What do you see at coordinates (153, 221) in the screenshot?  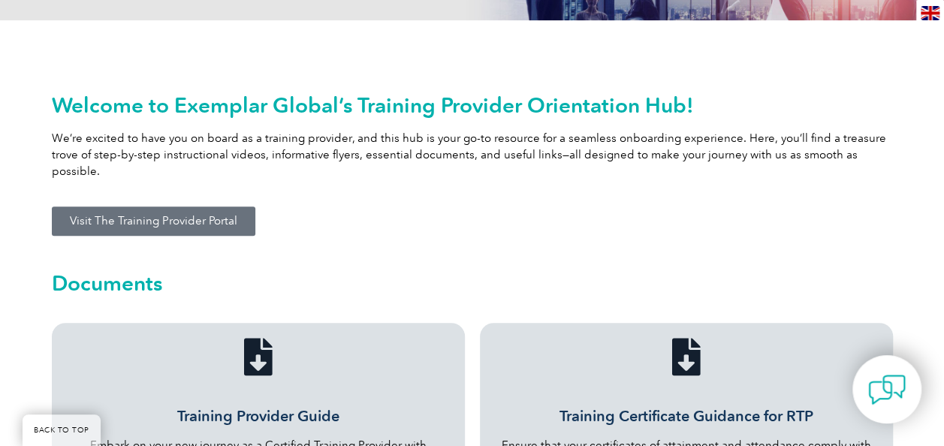 I see `a: Visit The Training Provider Portal` at bounding box center [153, 221].